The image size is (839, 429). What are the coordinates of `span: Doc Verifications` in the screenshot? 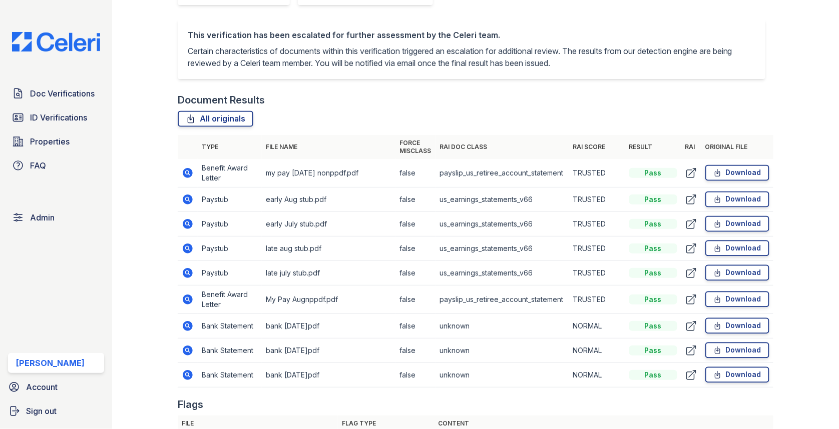 It's located at (62, 94).